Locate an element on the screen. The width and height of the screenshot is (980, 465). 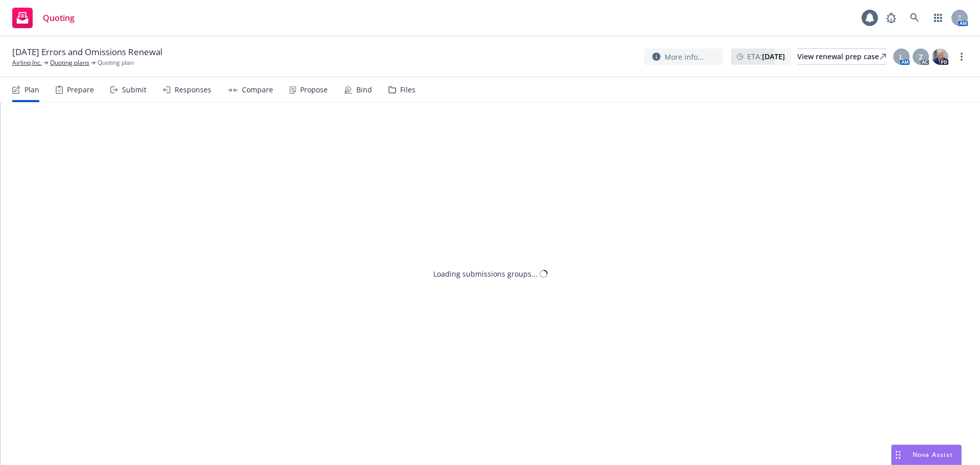
a: Switch app is located at coordinates (938, 18).